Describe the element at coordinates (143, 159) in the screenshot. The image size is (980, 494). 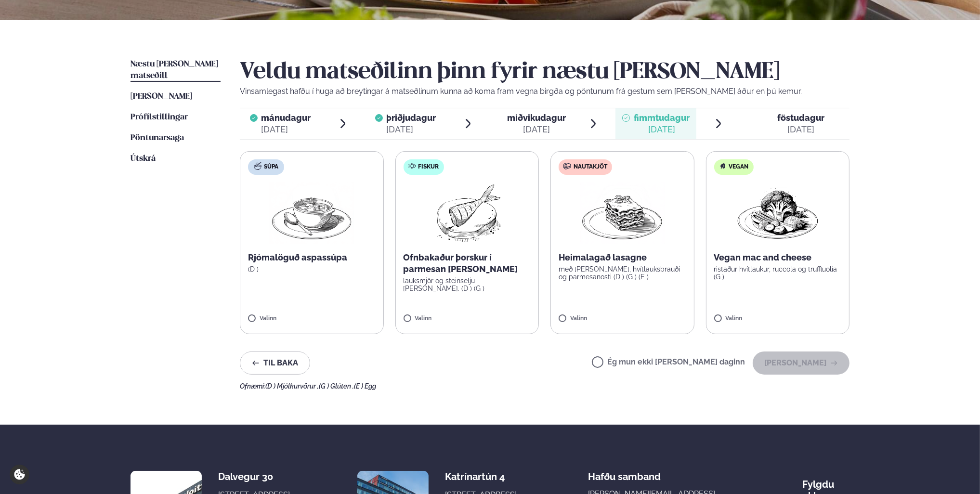
I see `a: Útskrá` at that location.